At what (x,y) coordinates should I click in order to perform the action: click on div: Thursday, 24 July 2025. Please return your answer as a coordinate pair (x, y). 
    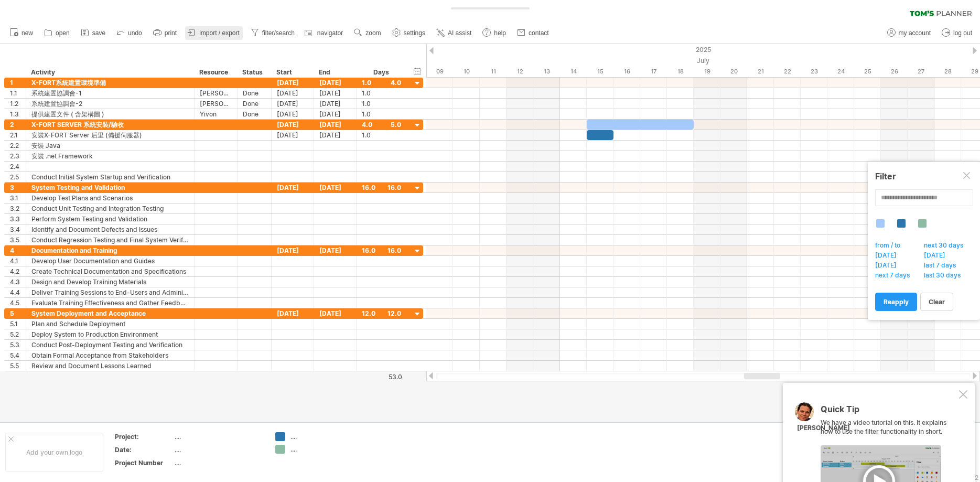
    Looking at the image, I should click on (841, 71).